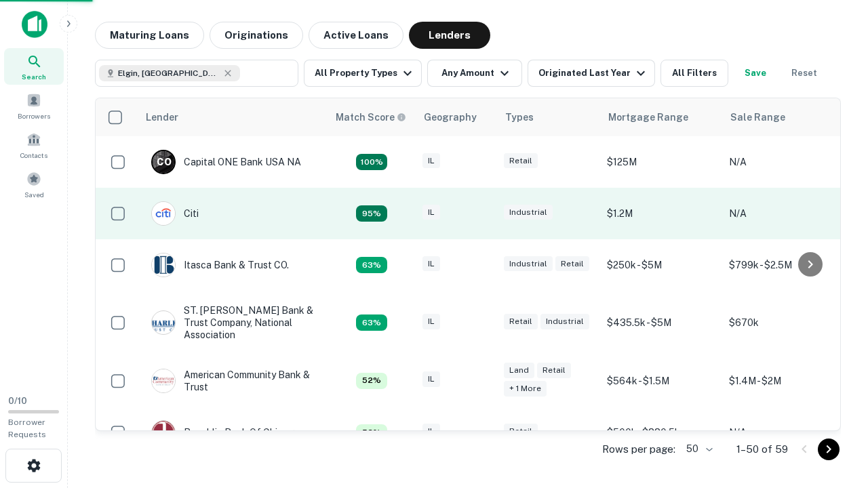 The width and height of the screenshot is (868, 488). Describe the element at coordinates (456, 117) in the screenshot. I see `th: Geography` at that location.